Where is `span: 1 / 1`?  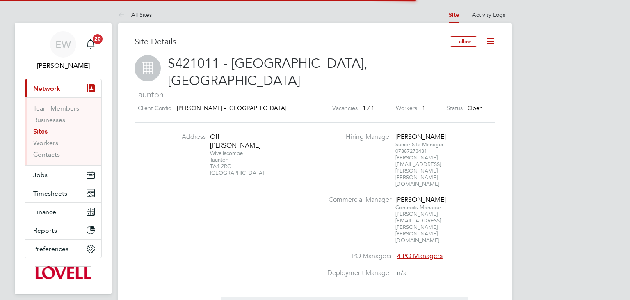 span: 1 / 1 is located at coordinates (369, 108).